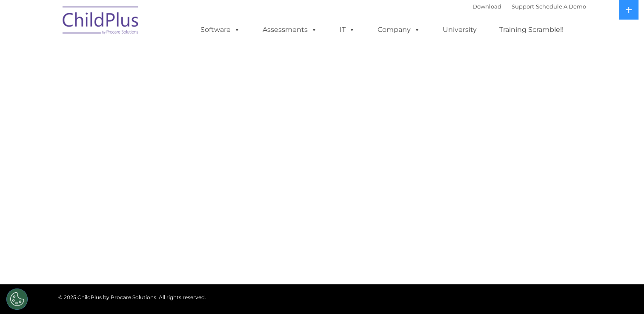 The height and width of the screenshot is (314, 644). I want to click on a: IT, so click(347, 30).